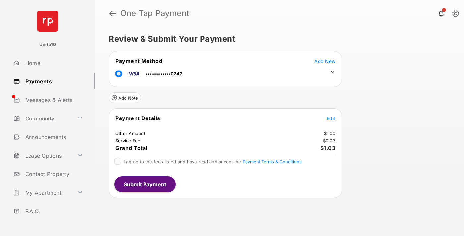 This screenshot has width=464, height=236. Describe the element at coordinates (53, 81) in the screenshot. I see `a: Payments` at that location.